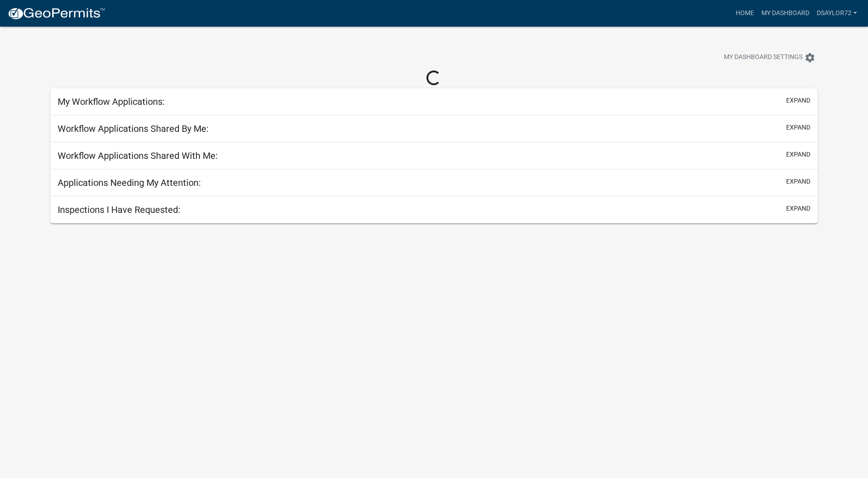 The image size is (868, 478). I want to click on i: settings, so click(810, 57).